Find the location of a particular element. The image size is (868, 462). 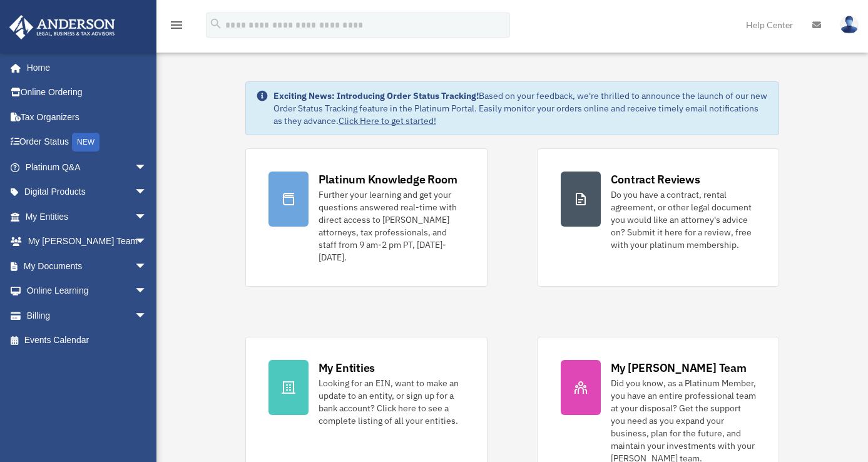

i: search is located at coordinates (216, 24).